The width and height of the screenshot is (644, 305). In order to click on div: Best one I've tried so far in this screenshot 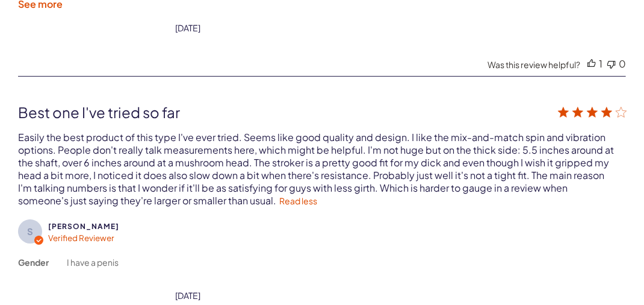, I will do `click(261, 112)`.